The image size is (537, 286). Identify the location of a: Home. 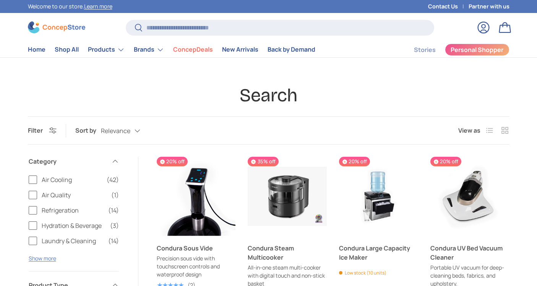
(37, 49).